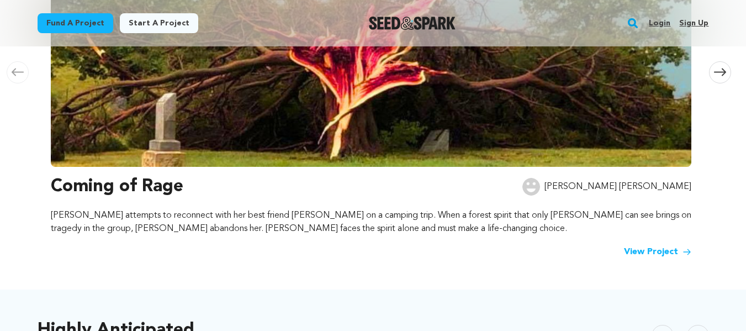 The image size is (746, 331). What do you see at coordinates (412, 23) in the screenshot?
I see `img: Seed&Spark Logo Dark Mode` at bounding box center [412, 23].